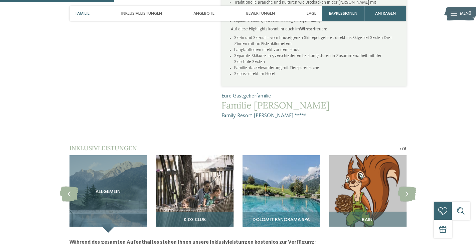 Image resolution: width=476 pixels, height=244 pixels. I want to click on span: 6, so click(405, 149).